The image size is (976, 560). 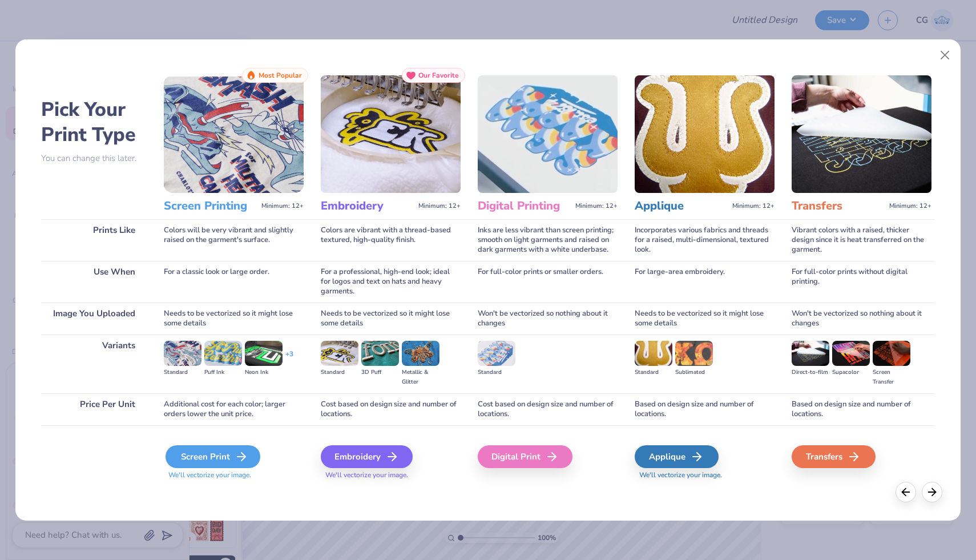 I want to click on div: Colors will be very vibrant and slightly raised on the garment's surface., so click(x=233, y=240).